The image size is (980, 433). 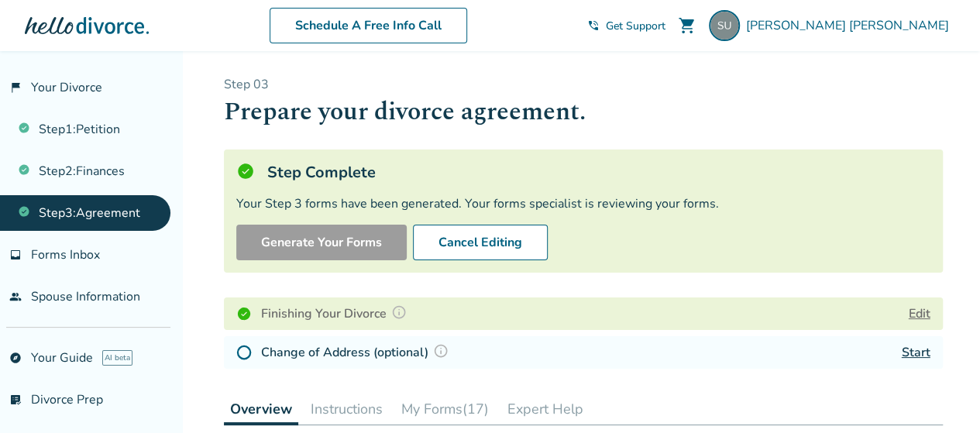 I want to click on a: Start, so click(x=916, y=353).